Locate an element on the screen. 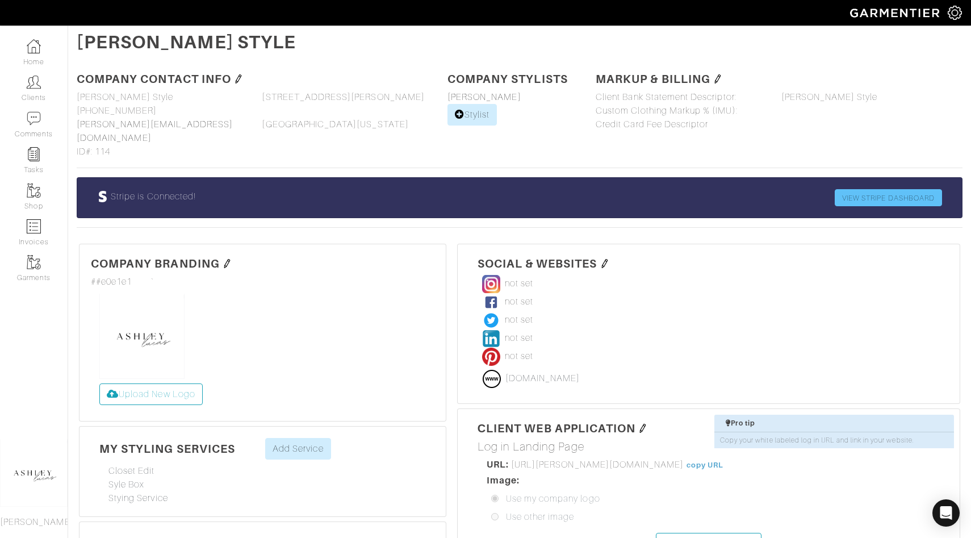  img: reminder-icon-8004d30b9f0a5d33ae49ab947aed9ed385cf756f9e5892f1edd6e32f2345188e.png is located at coordinates (33, 154).